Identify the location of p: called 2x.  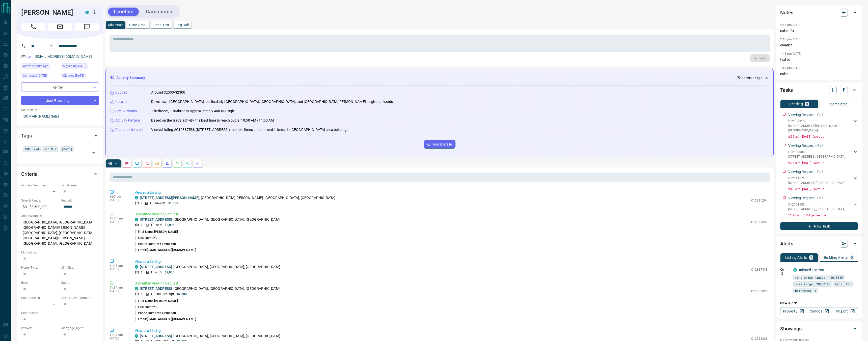
(819, 31).